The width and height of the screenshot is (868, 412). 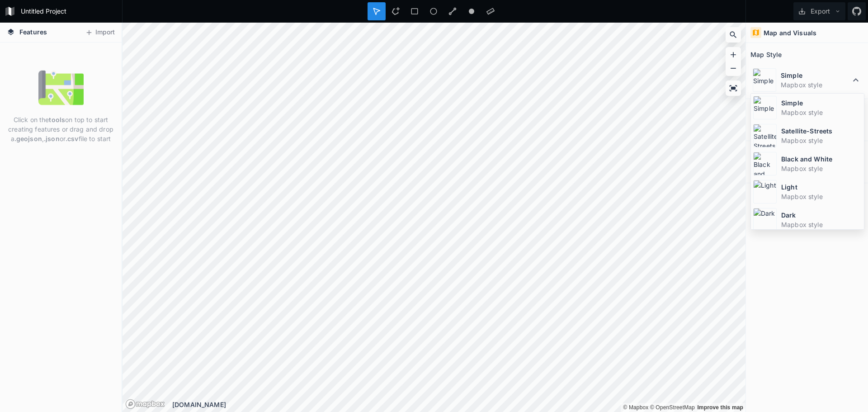 I want to click on dt: Dark, so click(x=822, y=215).